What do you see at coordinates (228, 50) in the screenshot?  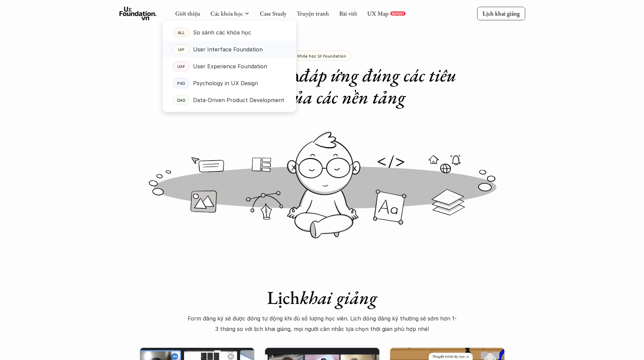 I see `p: User Interface Foundation` at bounding box center [228, 50].